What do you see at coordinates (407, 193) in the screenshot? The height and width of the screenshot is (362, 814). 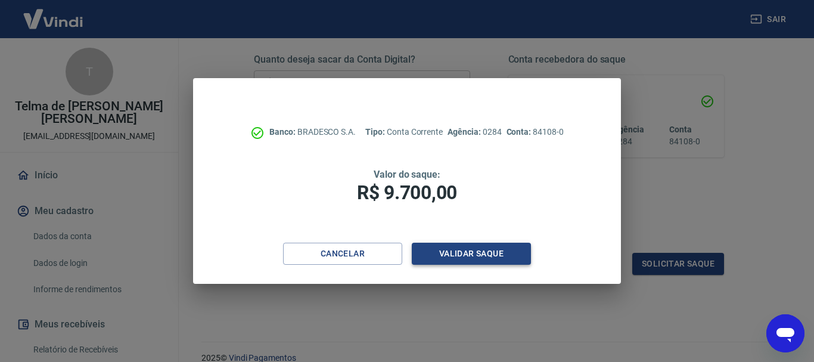 I see `span: R$ 9.700,00` at bounding box center [407, 193].